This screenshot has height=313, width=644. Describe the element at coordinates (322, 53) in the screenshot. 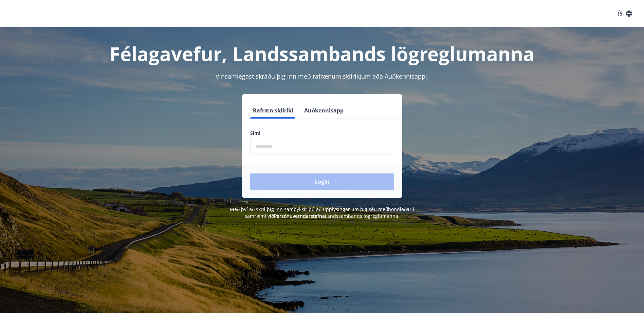

I see `h1: Félagavefur, Landssambands lögreglumanna` at that location.